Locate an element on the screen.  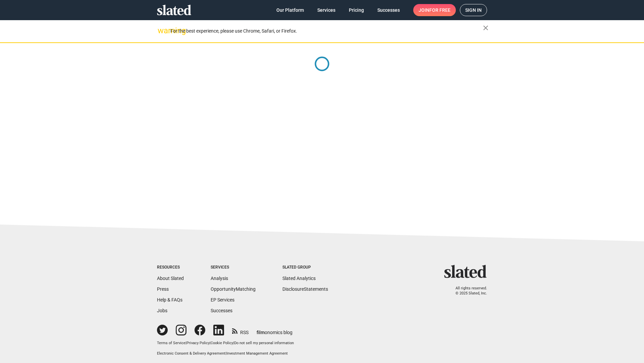
span: film is located at coordinates (261, 332).